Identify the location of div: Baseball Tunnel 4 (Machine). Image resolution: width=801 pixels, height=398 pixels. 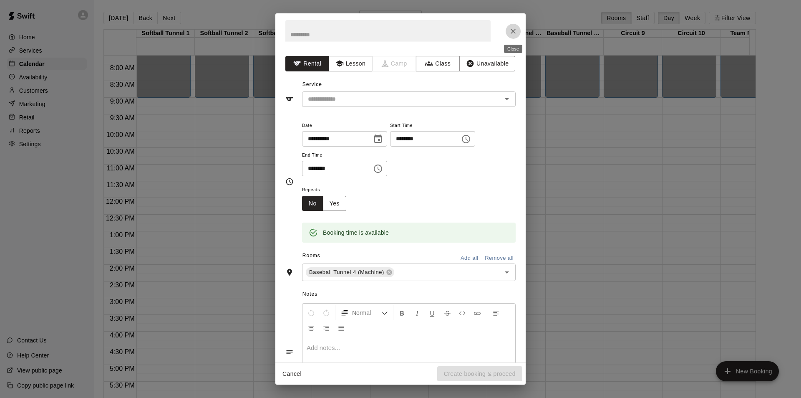
(350, 272).